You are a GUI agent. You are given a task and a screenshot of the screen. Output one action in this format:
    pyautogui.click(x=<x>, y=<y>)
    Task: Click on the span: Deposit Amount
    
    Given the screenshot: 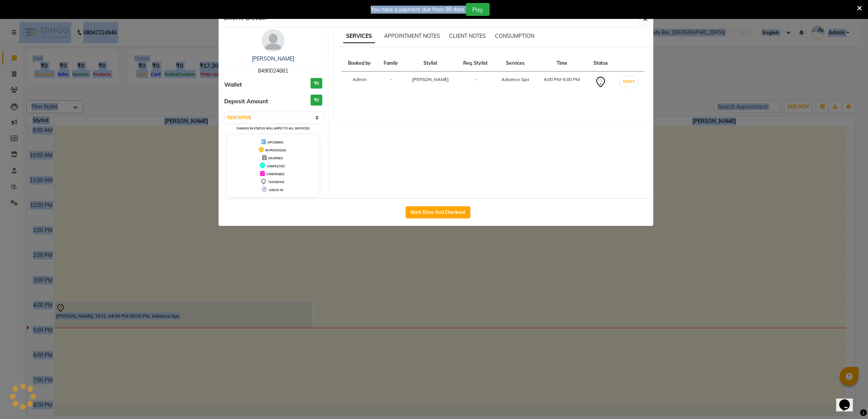 What is the action you would take?
    pyautogui.click(x=246, y=101)
    